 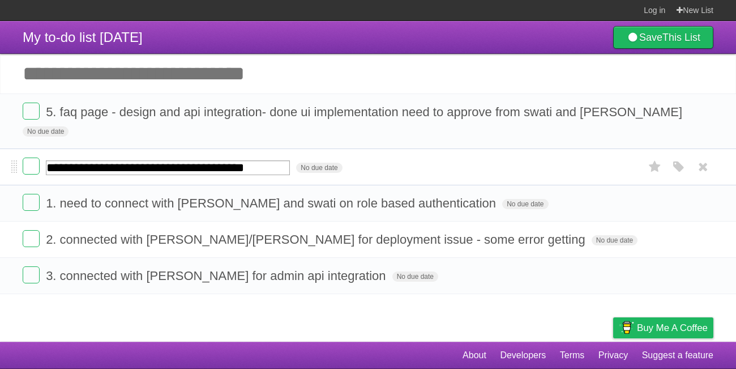 I want to click on a: Privacy, so click(x=614, y=355).